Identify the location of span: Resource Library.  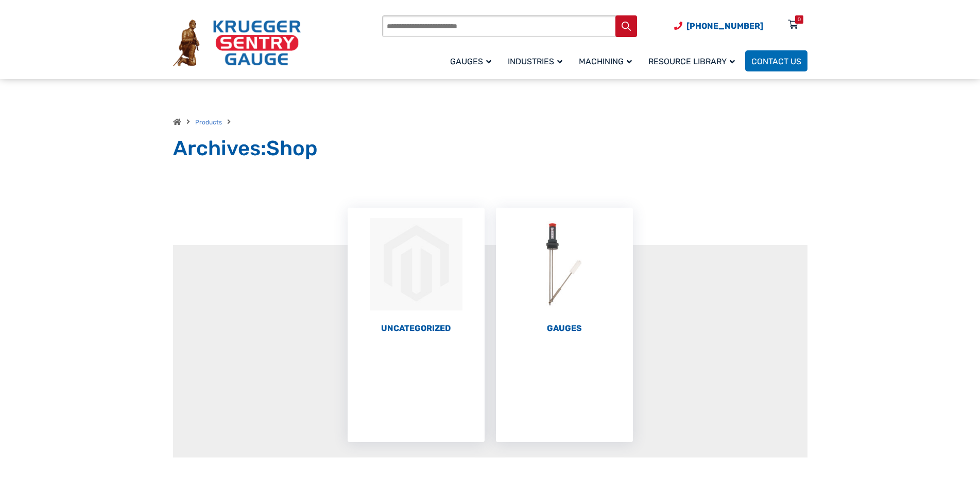
(691, 61).